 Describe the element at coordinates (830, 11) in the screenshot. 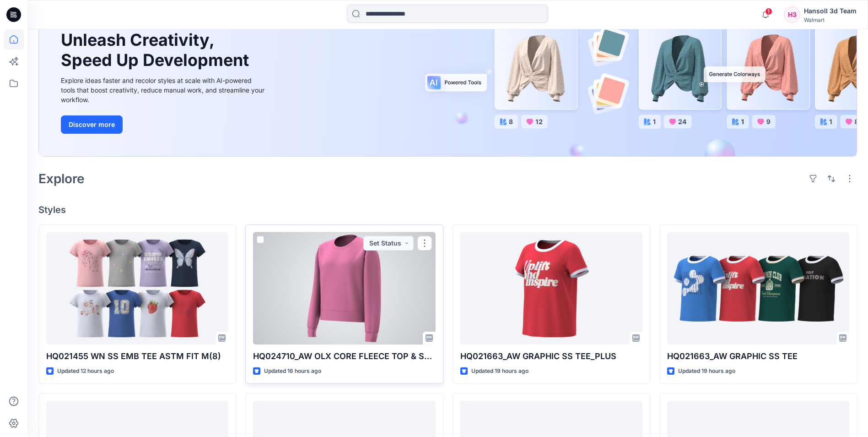

I see `div: Hansoll 3d Team` at that location.